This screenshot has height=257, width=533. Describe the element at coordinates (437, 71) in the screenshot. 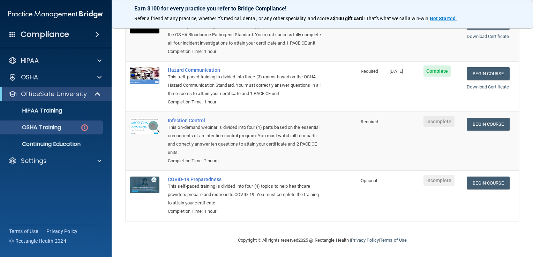

I see `span: Complete` at that location.